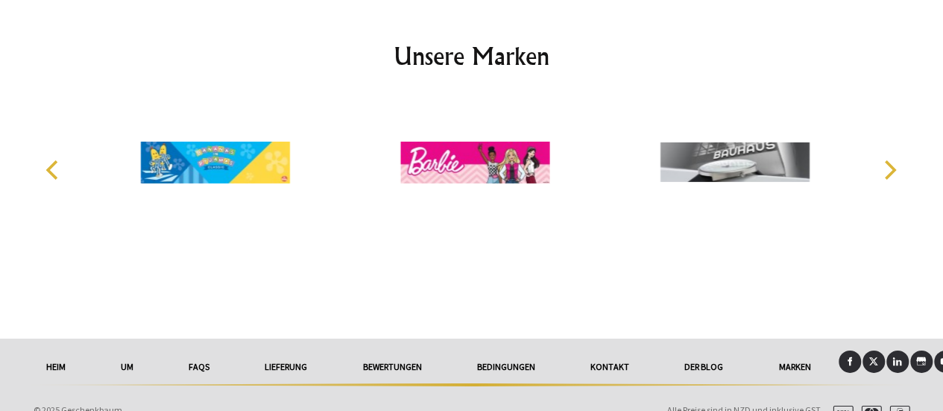 Image resolution: width=943 pixels, height=411 pixels. I want to click on img: Barbie, so click(475, 162).